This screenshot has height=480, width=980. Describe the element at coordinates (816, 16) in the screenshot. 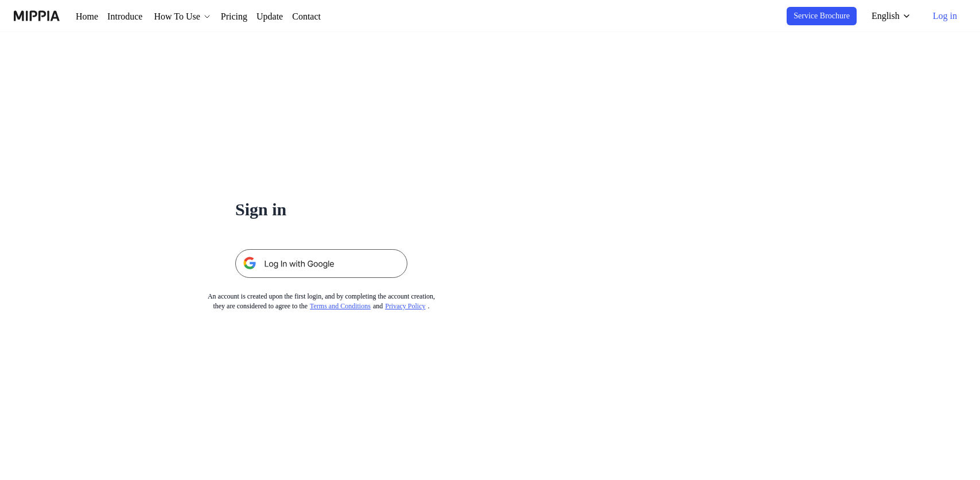

I see `button: Service Brochure` at that location.